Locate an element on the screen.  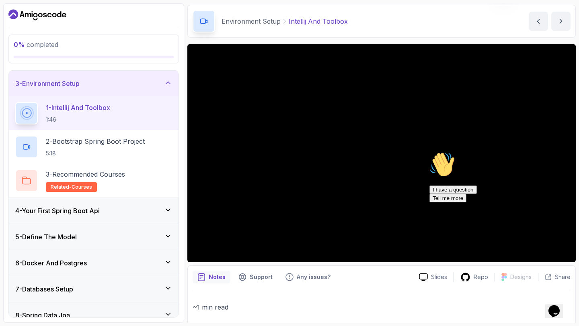
h3: 8 - Spring Data Jpa is located at coordinates (43, 315).